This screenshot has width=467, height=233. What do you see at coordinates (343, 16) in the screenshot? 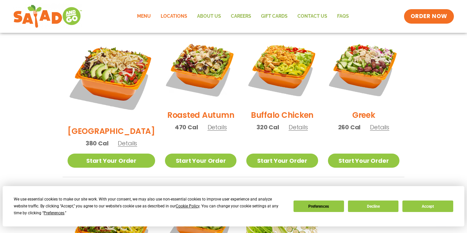
I see `a: FAQs` at bounding box center [343, 16].